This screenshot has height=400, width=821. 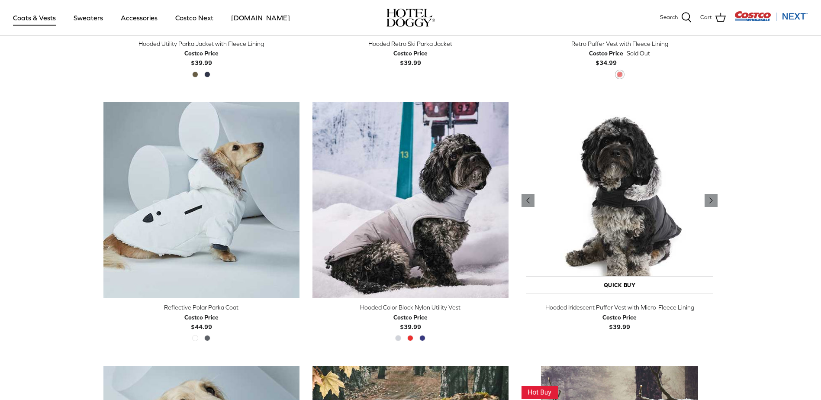 What do you see at coordinates (619, 44) in the screenshot?
I see `div: Retro Puffer Vest with Fleece Lining` at bounding box center [619, 44].